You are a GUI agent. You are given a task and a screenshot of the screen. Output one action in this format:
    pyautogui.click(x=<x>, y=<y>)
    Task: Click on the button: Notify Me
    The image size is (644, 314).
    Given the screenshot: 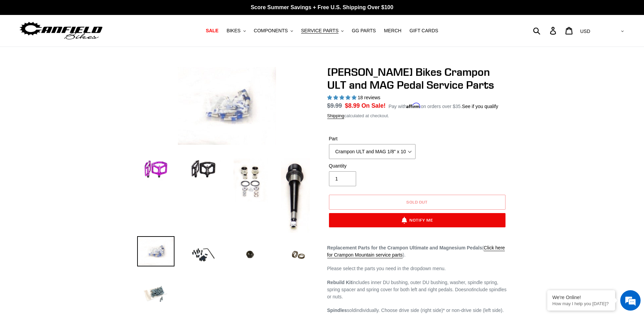 What is the action you would take?
    pyautogui.click(x=417, y=220)
    